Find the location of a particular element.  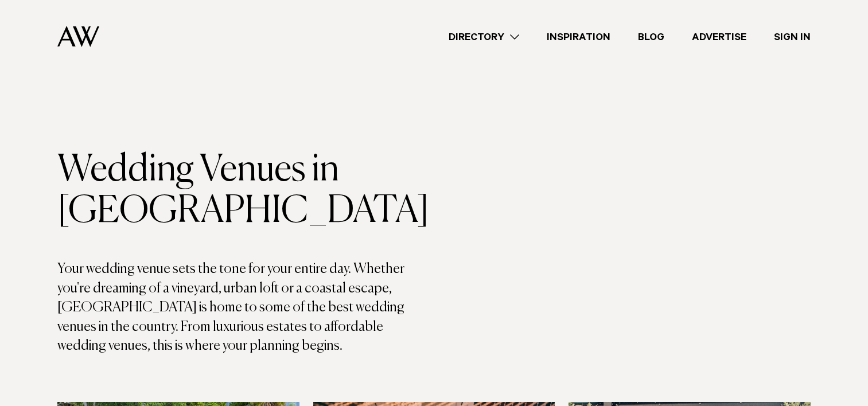

a: Inspiration is located at coordinates (578, 37).